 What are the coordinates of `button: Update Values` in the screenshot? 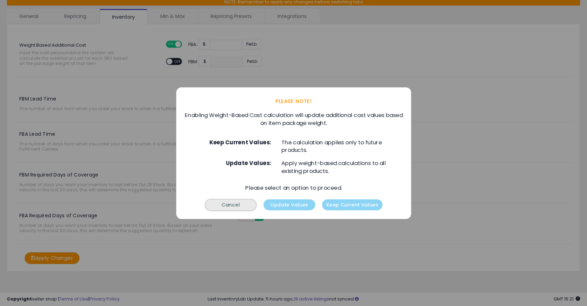 It's located at (289, 204).